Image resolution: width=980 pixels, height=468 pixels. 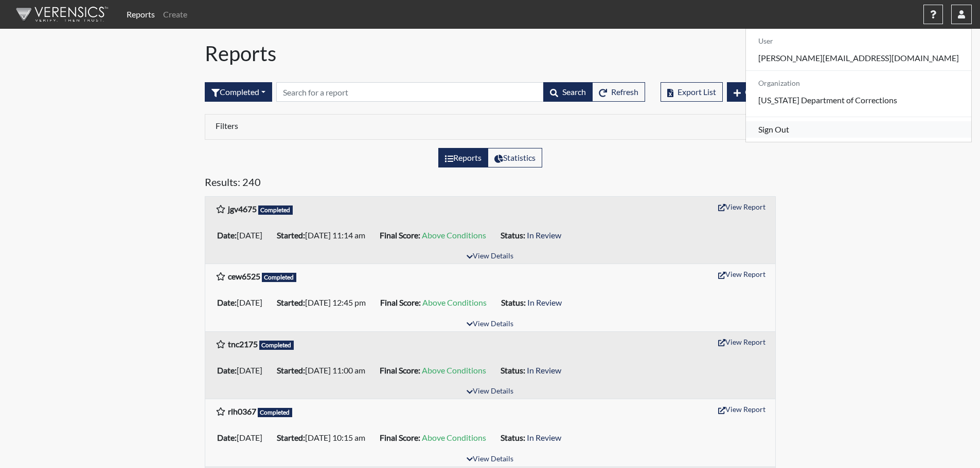 What do you see at coordinates (244, 276) in the screenshot?
I see `b: cew6525` at bounding box center [244, 276].